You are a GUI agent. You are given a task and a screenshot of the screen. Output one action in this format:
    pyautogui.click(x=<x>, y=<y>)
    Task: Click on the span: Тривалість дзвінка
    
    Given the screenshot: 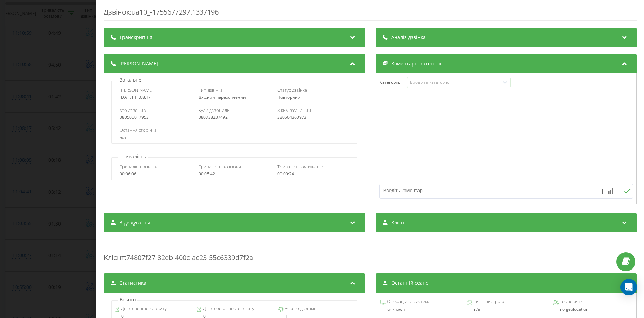 What is the action you would take?
    pyautogui.click(x=139, y=166)
    